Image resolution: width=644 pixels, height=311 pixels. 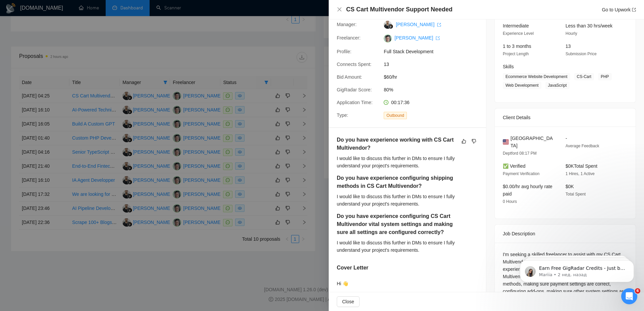 I want to click on span: Intermediate, so click(x=516, y=26).